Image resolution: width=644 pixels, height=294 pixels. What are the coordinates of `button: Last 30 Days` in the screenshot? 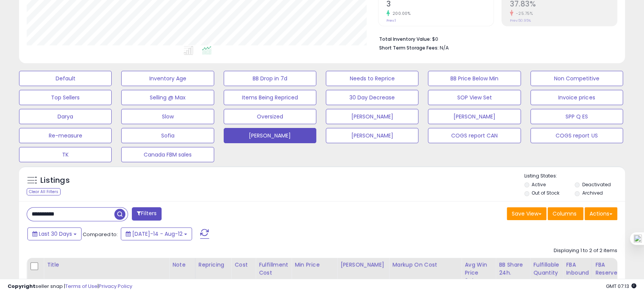 It's located at (55, 234).